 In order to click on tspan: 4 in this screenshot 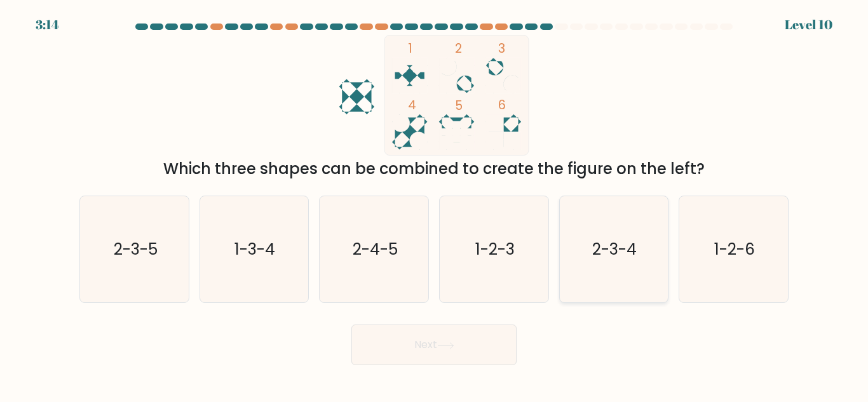, I will do `click(412, 105)`.